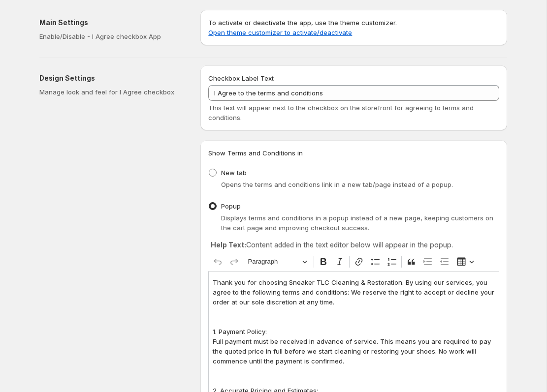  Describe the element at coordinates (228, 245) in the screenshot. I see `strong: Help Text:` at that location.